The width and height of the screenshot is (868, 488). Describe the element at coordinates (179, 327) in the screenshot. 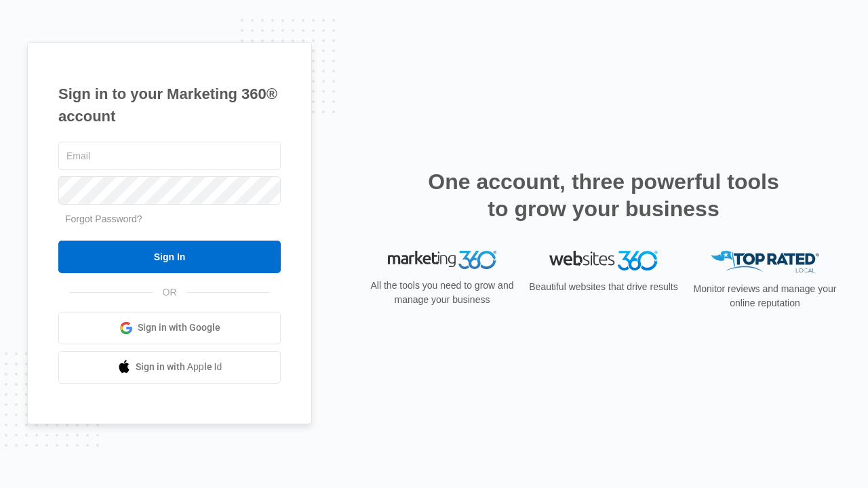

I see `span: Sign in with Google` at that location.